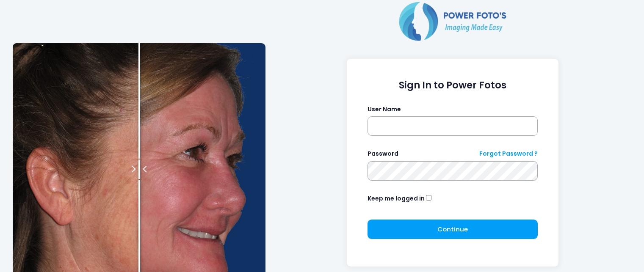 This screenshot has height=272, width=644. What do you see at coordinates (396, 198) in the screenshot?
I see `label: Keep me logged in` at bounding box center [396, 198].